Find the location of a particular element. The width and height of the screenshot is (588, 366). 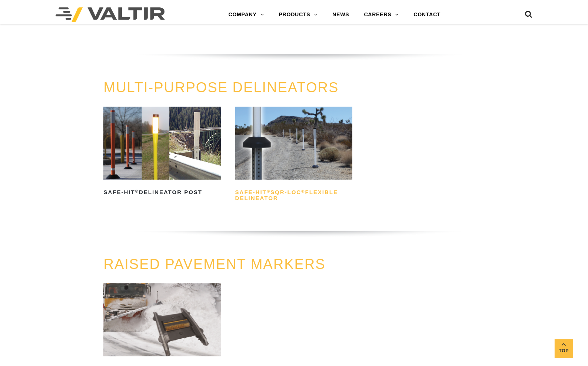

a: Safe-Hit®SQR-LOC®Flexible Delineator is located at coordinates (294, 156).